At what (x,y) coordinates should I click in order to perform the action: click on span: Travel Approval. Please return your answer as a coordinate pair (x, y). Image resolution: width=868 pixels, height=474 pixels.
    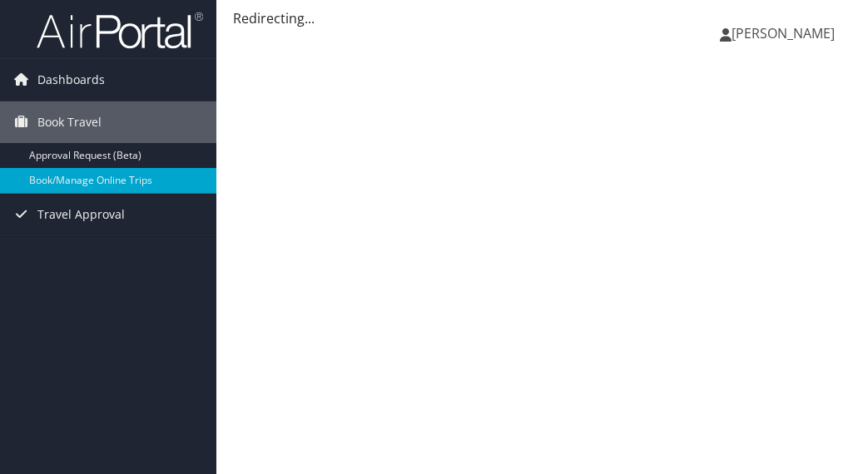
    Looking at the image, I should click on (81, 215).